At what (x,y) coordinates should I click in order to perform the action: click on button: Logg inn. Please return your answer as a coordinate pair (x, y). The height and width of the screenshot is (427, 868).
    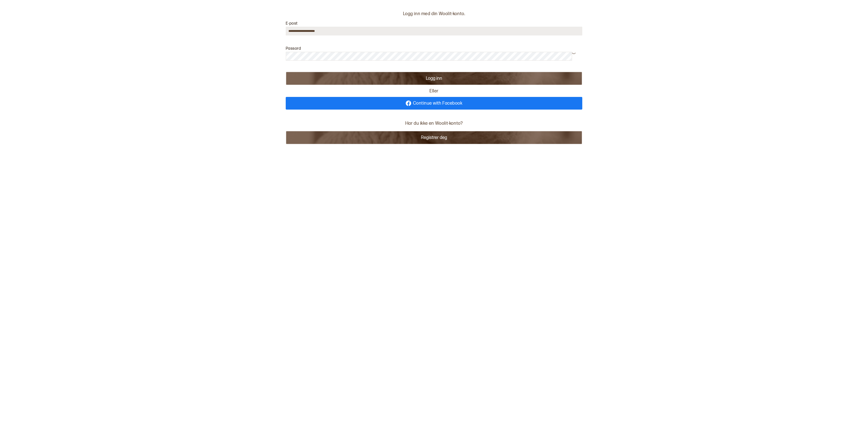
    Looking at the image, I should click on (434, 78).